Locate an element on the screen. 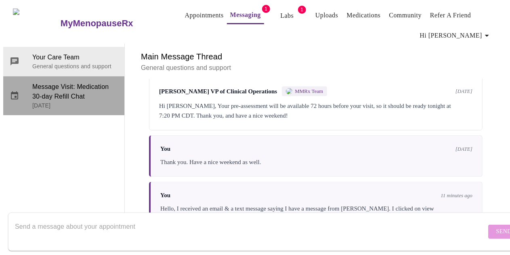 The width and height of the screenshot is (510, 255). a: Labs is located at coordinates (287, 16).